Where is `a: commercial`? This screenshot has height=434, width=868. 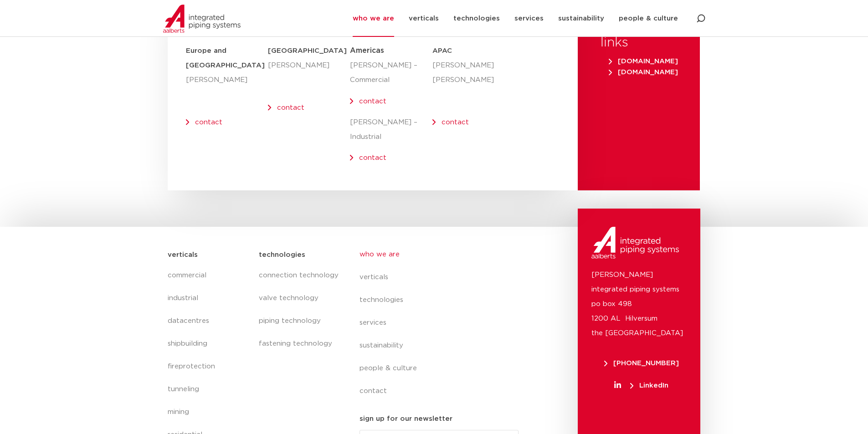
a: commercial is located at coordinates (209, 275).